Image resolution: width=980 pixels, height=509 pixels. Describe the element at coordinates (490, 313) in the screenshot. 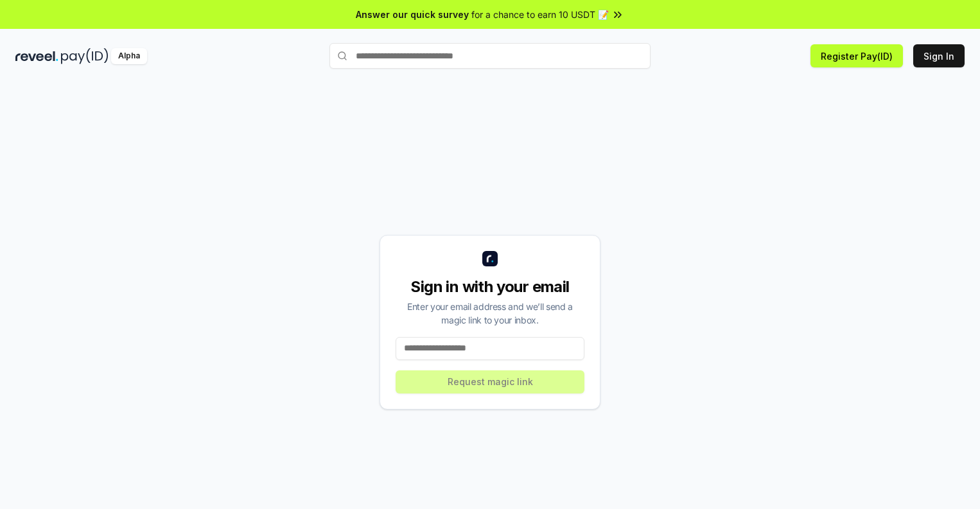

I see `div: Enter your email address and we’ll send a magic link to your inbox.` at that location.